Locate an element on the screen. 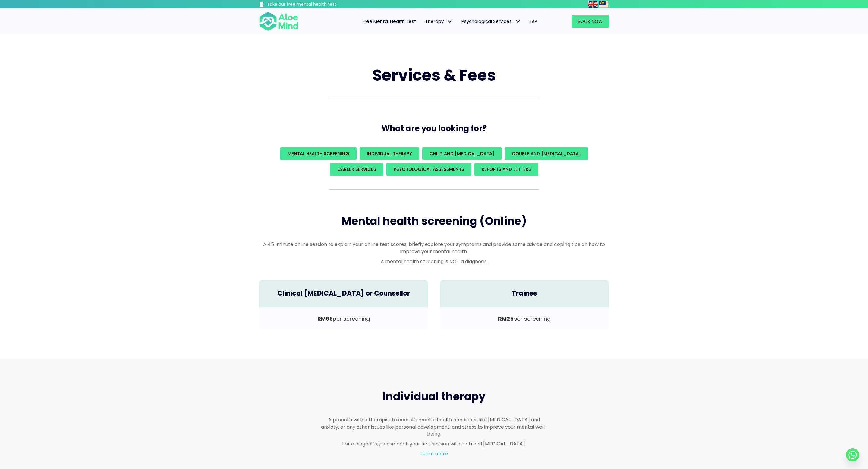 This screenshot has width=868, height=469. a: English is located at coordinates (594, 4).